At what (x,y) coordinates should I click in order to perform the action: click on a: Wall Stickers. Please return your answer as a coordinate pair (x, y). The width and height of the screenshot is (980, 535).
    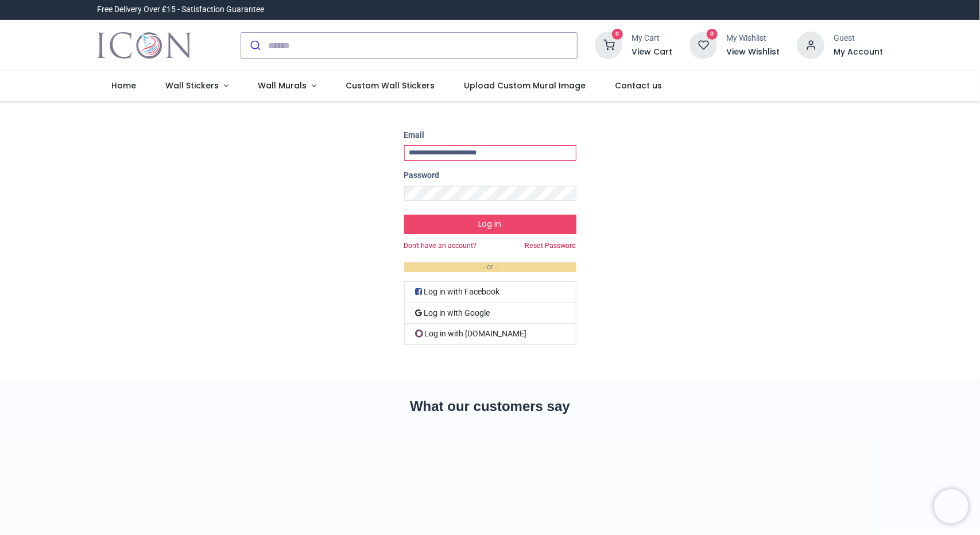
    Looking at the image, I should click on (197, 86).